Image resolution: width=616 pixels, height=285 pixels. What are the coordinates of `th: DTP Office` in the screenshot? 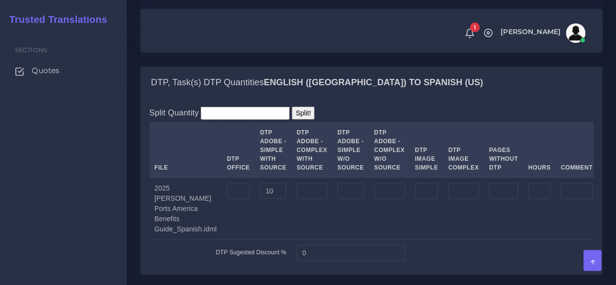 It's located at (238, 149).